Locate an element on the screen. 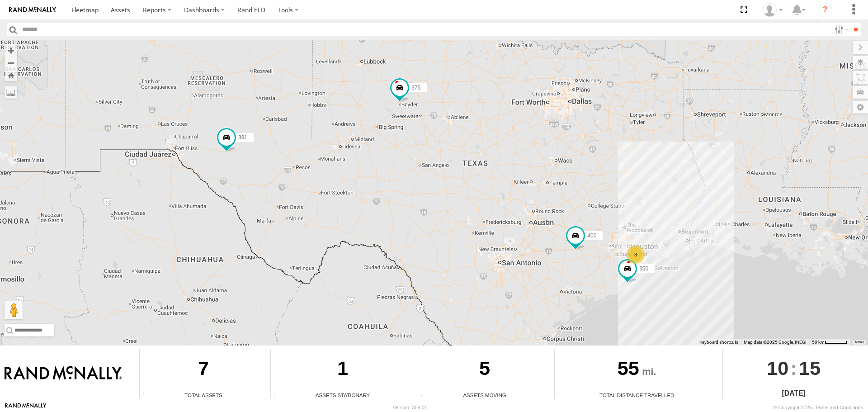 Image resolution: width=868 pixels, height=412 pixels. div: Assets Moving is located at coordinates (484, 395).